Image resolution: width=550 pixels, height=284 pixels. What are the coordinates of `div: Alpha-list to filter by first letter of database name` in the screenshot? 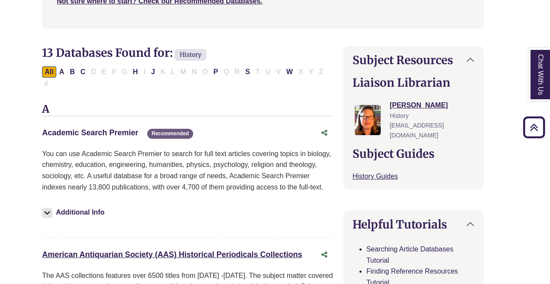 It's located at (184, 77).